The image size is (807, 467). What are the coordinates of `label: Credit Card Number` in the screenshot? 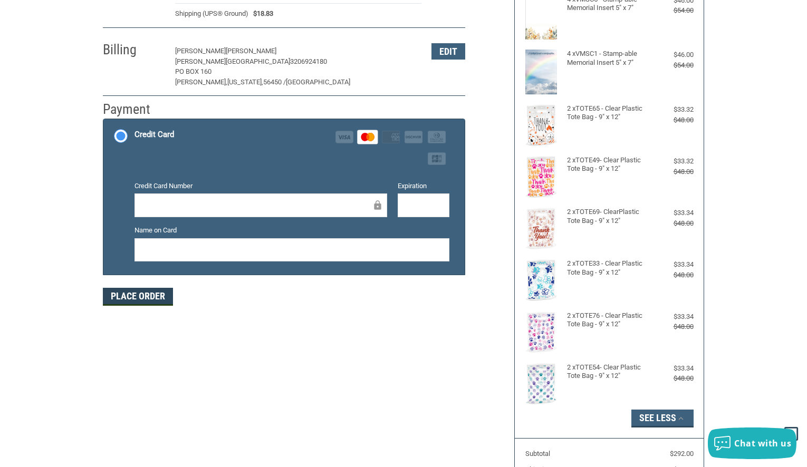 It's located at (261, 186).